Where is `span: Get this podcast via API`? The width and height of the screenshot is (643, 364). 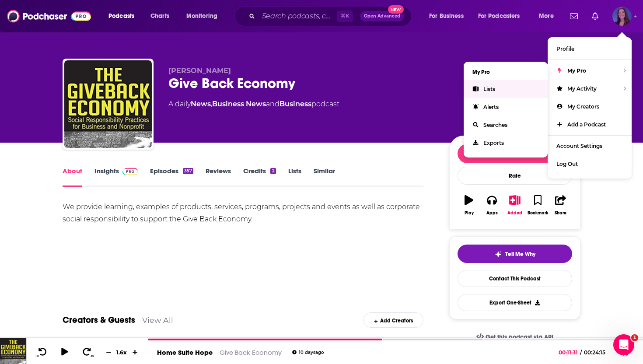 span: Get this podcast via API is located at coordinates (519, 337).